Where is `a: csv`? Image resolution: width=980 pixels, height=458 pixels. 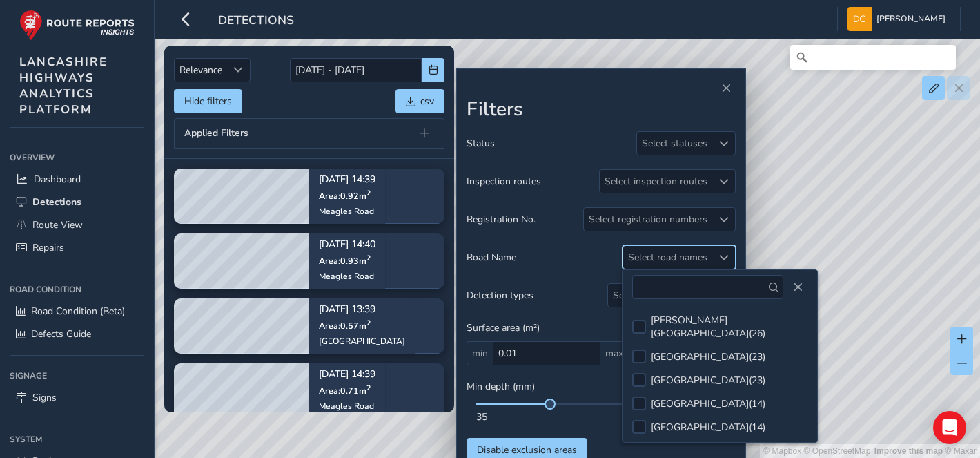 a: csv is located at coordinates (420, 101).